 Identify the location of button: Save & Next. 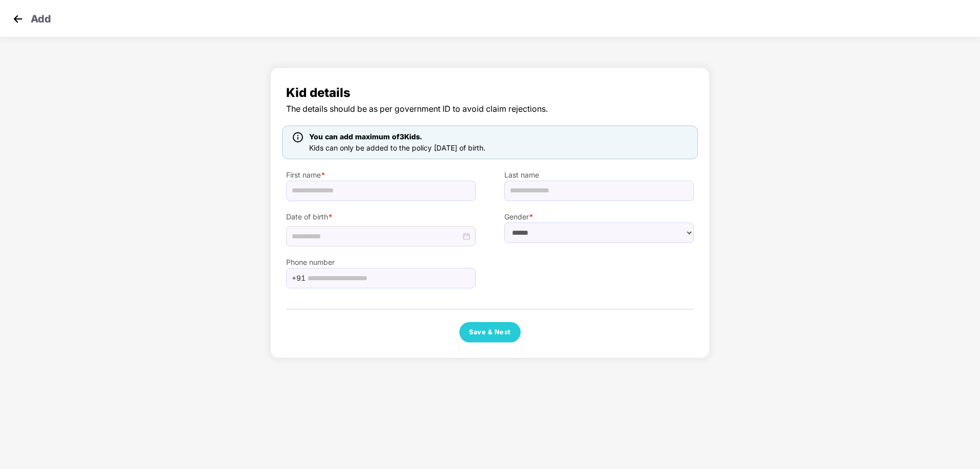
(490, 333).